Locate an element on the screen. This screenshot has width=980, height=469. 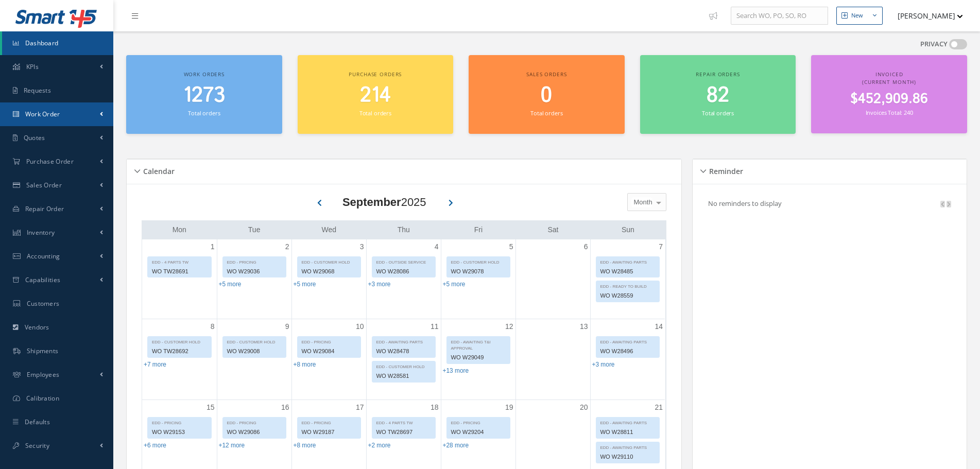
a: September 11, 2025 is located at coordinates (435, 327).